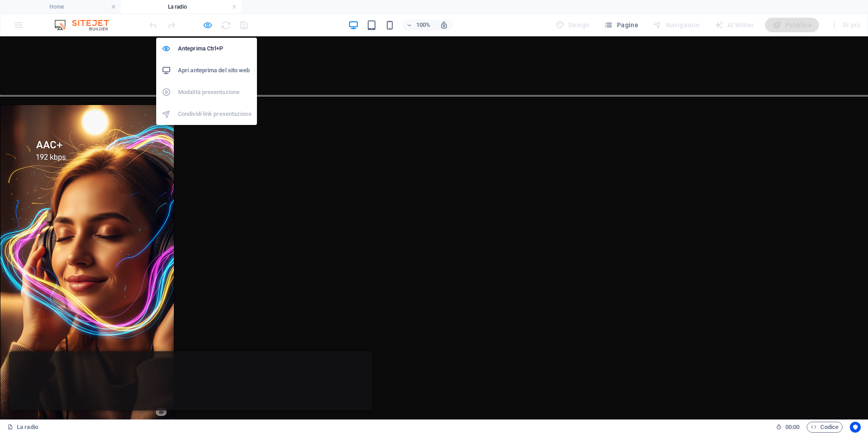  I want to click on span: Codice, so click(825, 427).